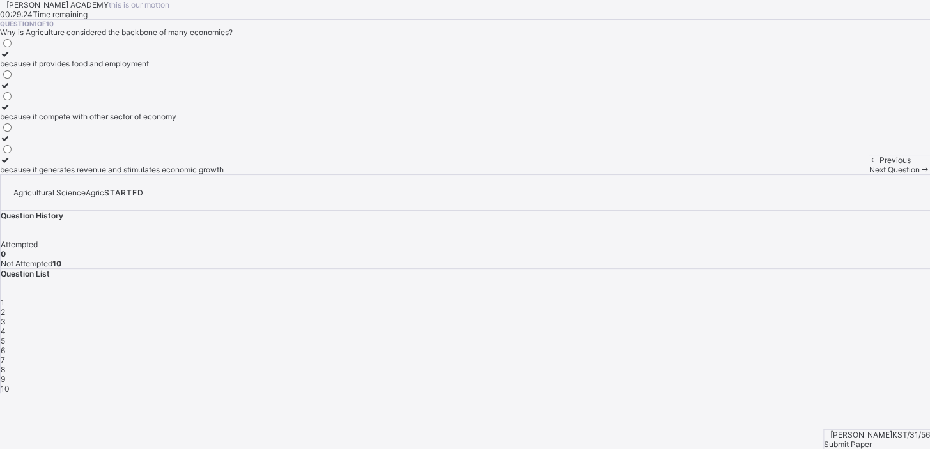 This screenshot has height=449, width=930. I want to click on span: STARTED, so click(124, 192).